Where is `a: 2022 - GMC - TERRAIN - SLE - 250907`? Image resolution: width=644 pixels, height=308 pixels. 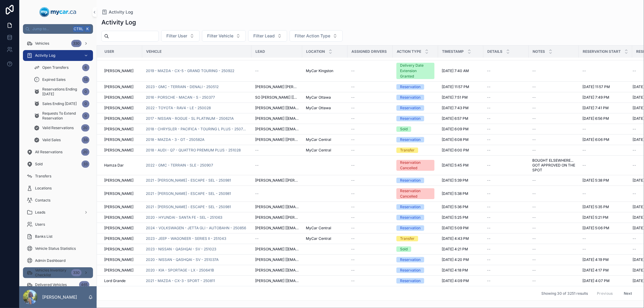 a: 2022 - GMC - TERRAIN - SLE - 250907 is located at coordinates (197, 165).